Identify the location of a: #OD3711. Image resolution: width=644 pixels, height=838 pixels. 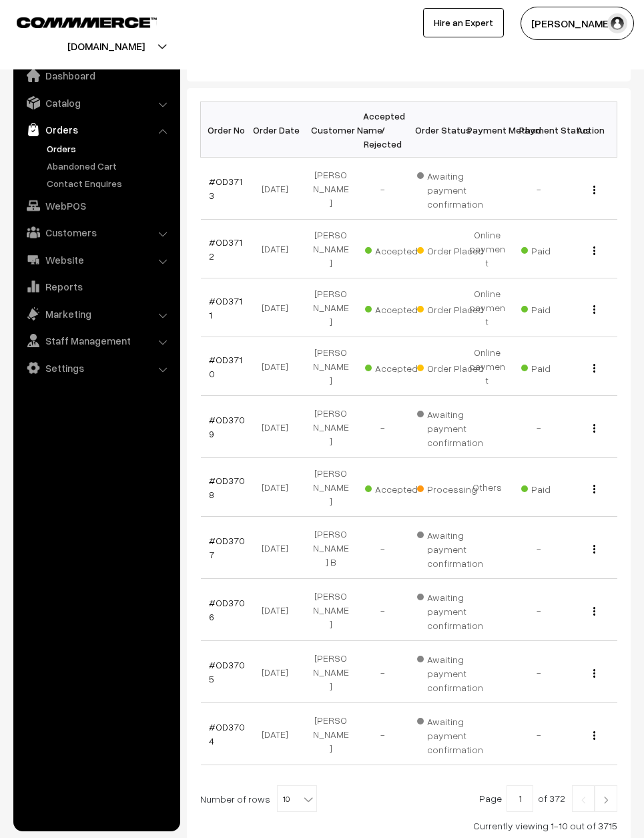
(225, 307).